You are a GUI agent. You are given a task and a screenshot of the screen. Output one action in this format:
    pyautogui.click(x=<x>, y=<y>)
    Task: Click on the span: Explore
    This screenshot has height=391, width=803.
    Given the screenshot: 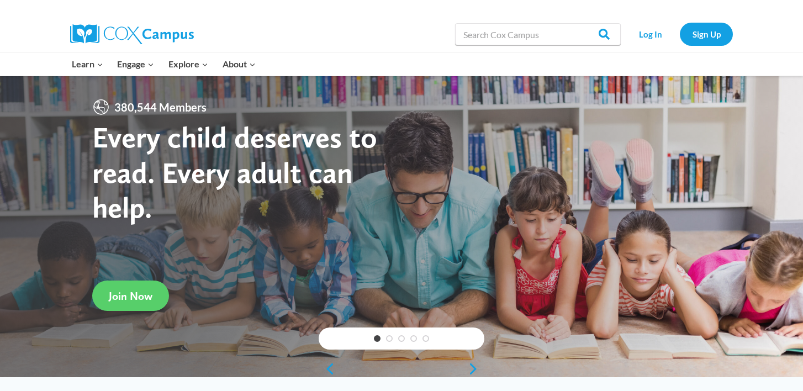 What is the action you would take?
    pyautogui.click(x=188, y=64)
    